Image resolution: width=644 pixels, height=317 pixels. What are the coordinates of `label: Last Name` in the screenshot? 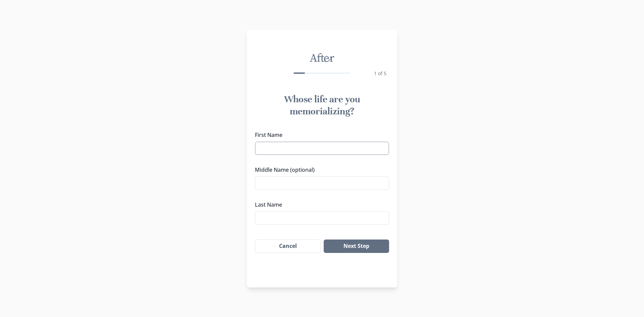 It's located at (320, 205).